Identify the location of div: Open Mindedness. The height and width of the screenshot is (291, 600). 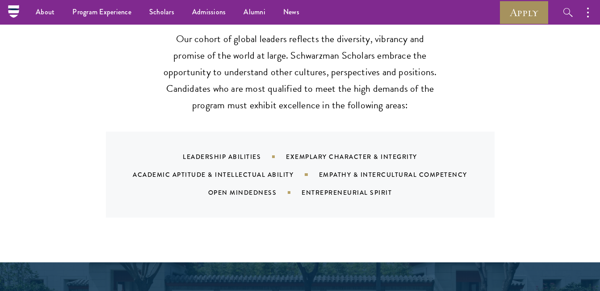
(255, 192).